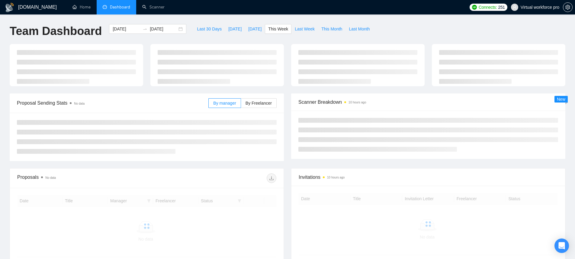 This screenshot has height=259, width=575. I want to click on span: By Freelancer, so click(259, 103).